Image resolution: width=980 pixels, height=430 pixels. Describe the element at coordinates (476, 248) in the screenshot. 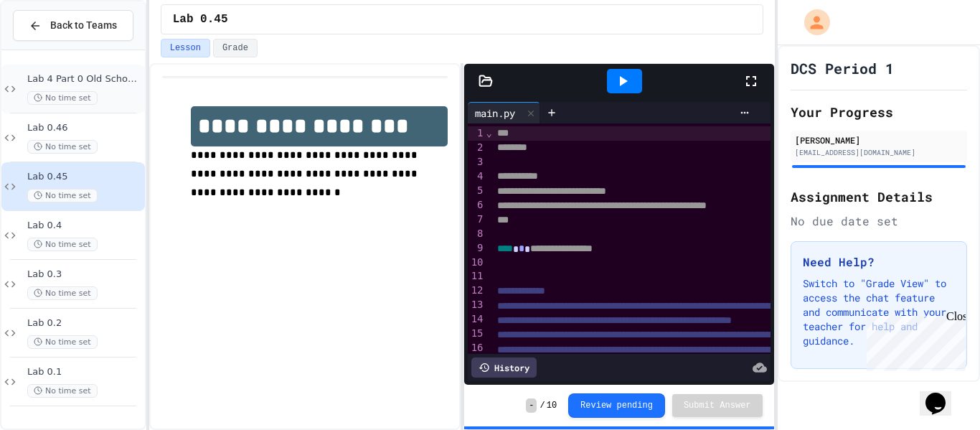

I see `div: 9` at that location.